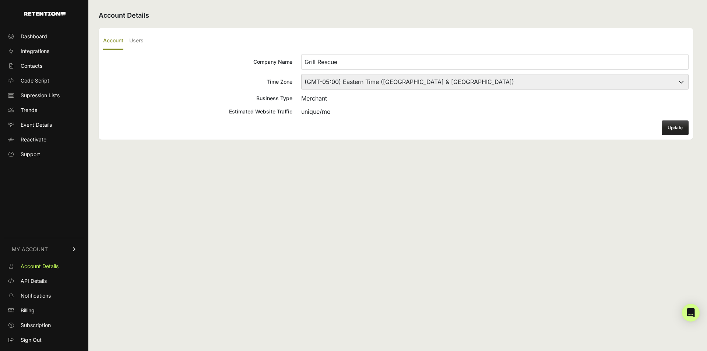 This screenshot has height=351, width=707. What do you see at coordinates (495, 62) in the screenshot?
I see `input: Company Name` at bounding box center [495, 62].